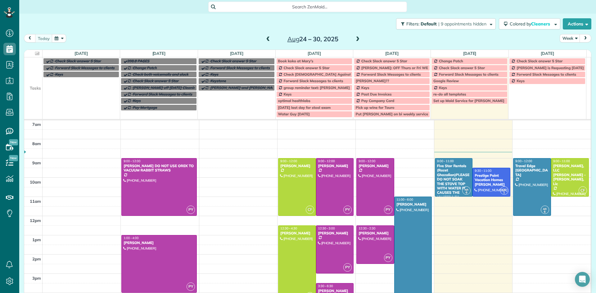 This screenshot has width=596, height=293. What do you see at coordinates (325, 286) in the screenshot?
I see `span: 3:30 - 6:30` at bounding box center [325, 286].